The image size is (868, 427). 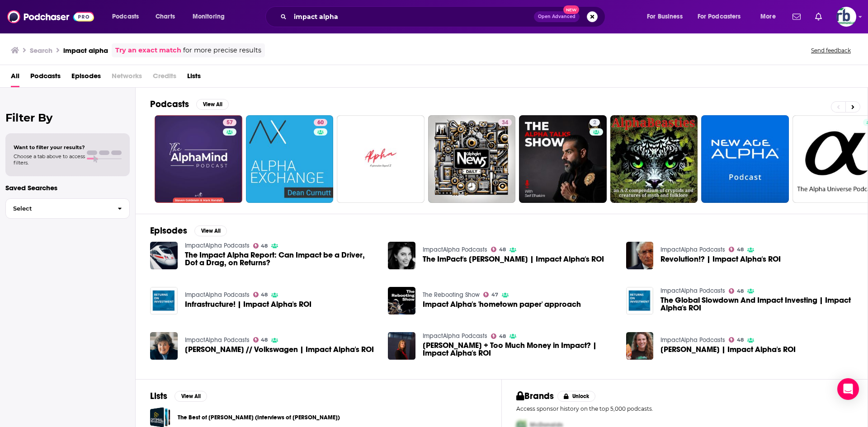 What do you see at coordinates (148, 50) in the screenshot?
I see `a: Try an exact match` at bounding box center [148, 50].